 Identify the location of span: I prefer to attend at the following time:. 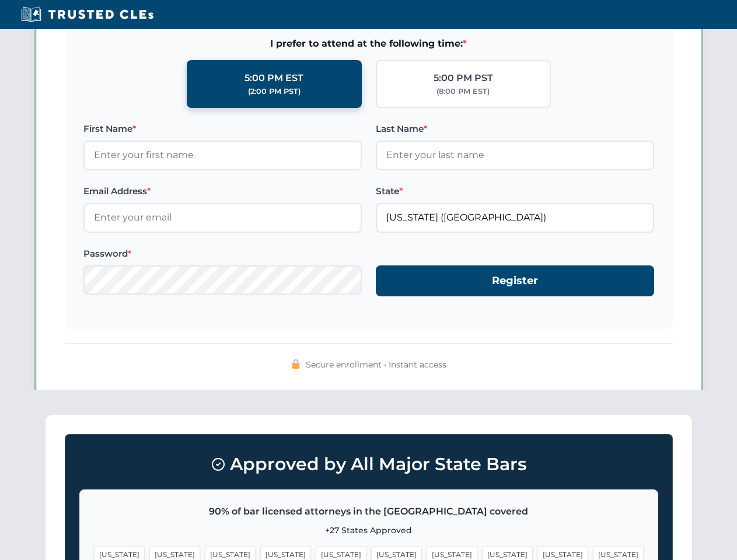
(368, 43).